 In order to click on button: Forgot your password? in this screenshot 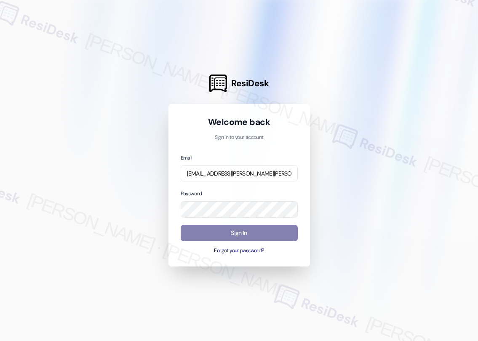, I will do `click(239, 251)`.